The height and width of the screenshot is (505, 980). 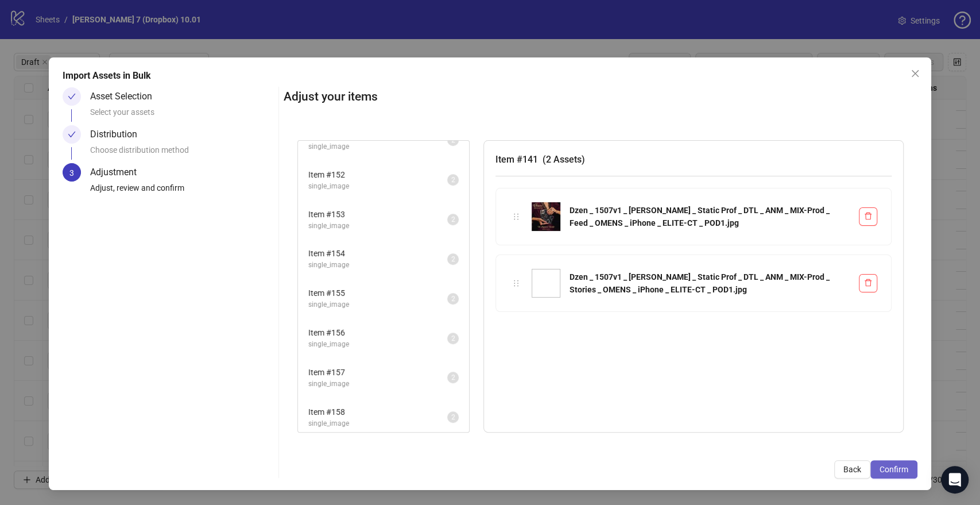 What do you see at coordinates (377, 214) in the screenshot?
I see `span: Item # 153` at bounding box center [377, 214].